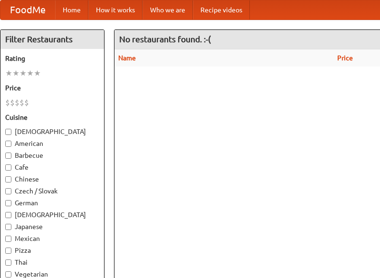 The width and height of the screenshot is (380, 278). What do you see at coordinates (8, 239) in the screenshot?
I see `input: Mexican` at bounding box center [8, 239].